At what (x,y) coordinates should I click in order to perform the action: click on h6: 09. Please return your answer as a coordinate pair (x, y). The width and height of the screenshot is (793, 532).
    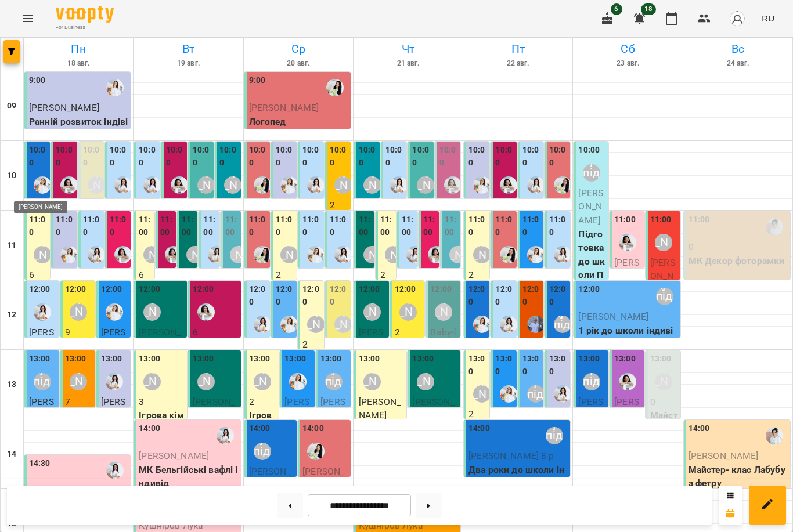
    Looking at the image, I should click on (12, 106).